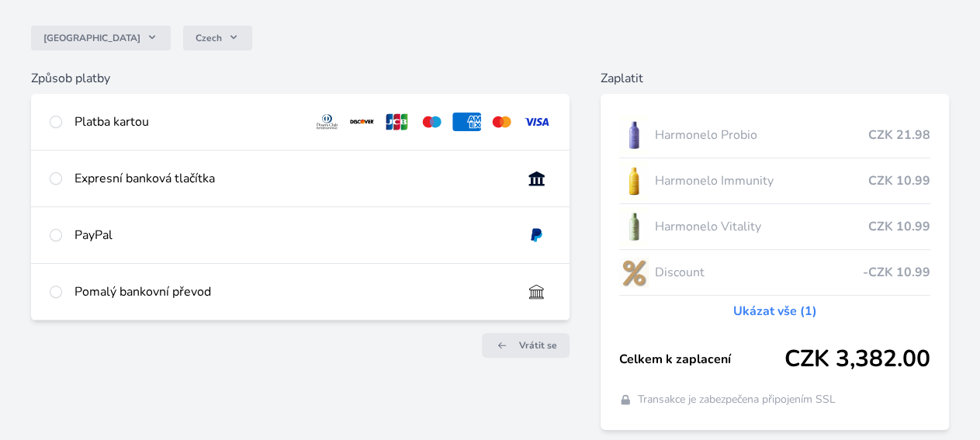 This screenshot has width=980, height=440. Describe the element at coordinates (218, 38) in the screenshot. I see `button: Czech` at that location.